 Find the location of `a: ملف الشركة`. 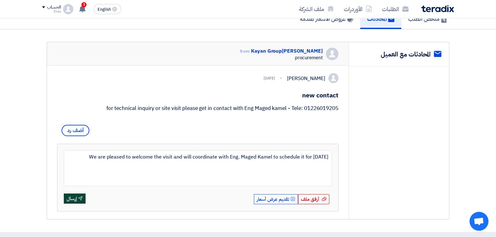

a: ملف الشركة is located at coordinates (316, 9).